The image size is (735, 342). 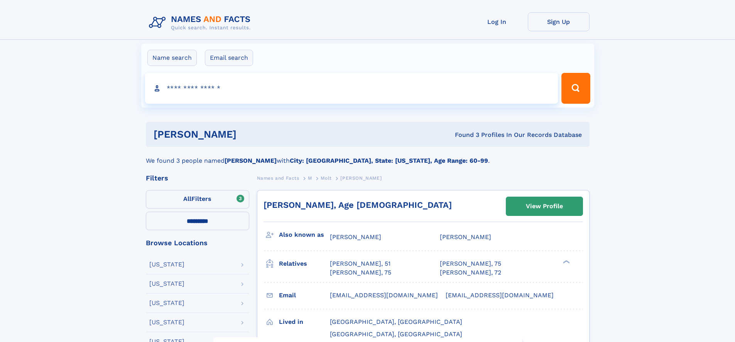 I want to click on span: M, so click(x=310, y=178).